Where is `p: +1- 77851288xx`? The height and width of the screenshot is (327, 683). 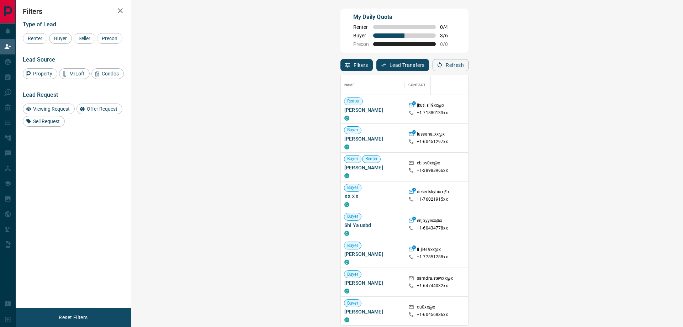 p: +1- 77851288xx is located at coordinates (432, 257).